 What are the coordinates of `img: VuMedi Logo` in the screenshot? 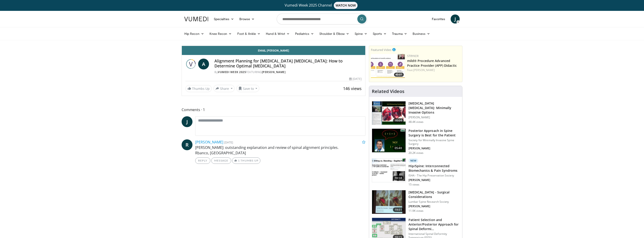 It's located at (196, 19).